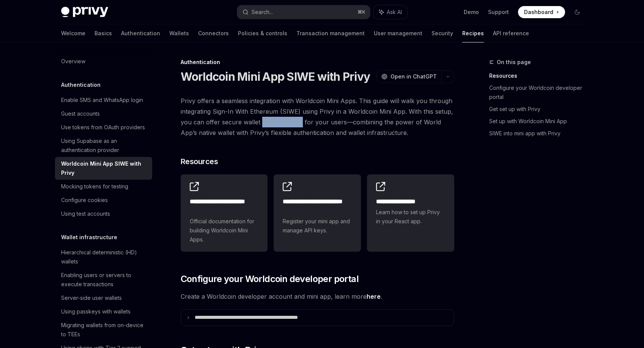  I want to click on h5: Authentication, so click(81, 85).